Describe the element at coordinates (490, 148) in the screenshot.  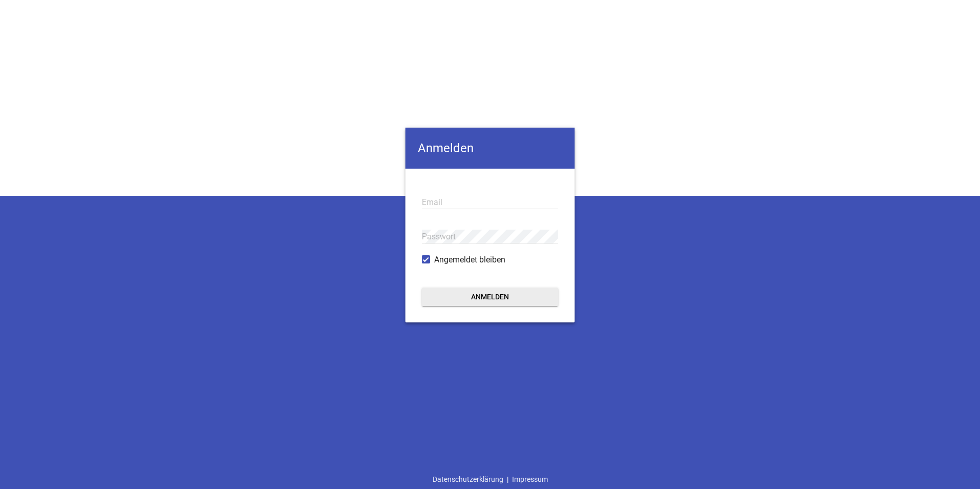
I see `h4: Anmelden` at that location.